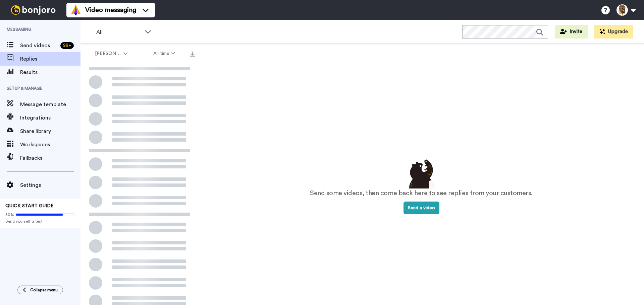  I want to click on span: Collapse menu, so click(44, 290).